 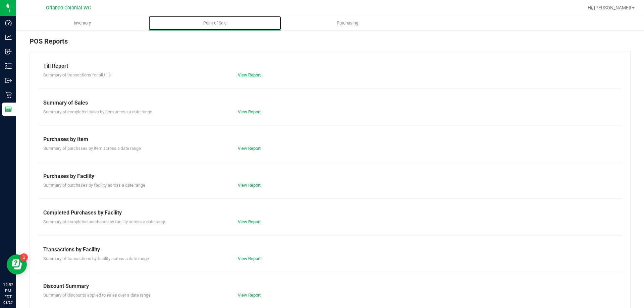 I want to click on span: 1, so click(x=4, y=4).